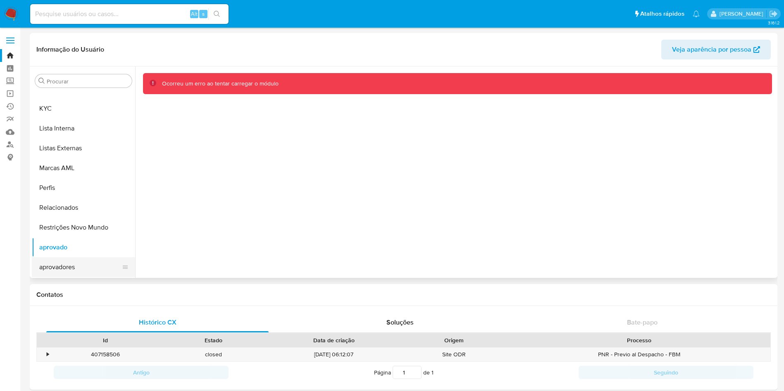 The image size is (784, 391). I want to click on button: Veja aparência por pessoa, so click(716, 50).